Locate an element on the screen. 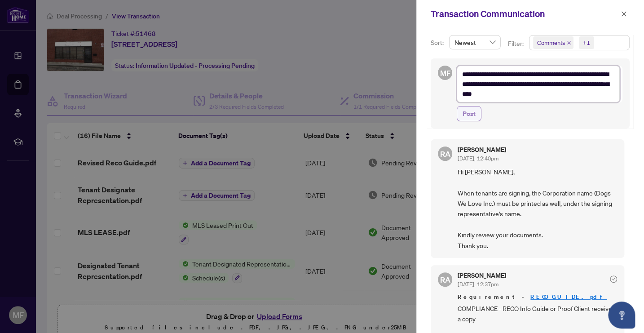 The width and height of the screenshot is (644, 333). button: Open asap is located at coordinates (622, 315).